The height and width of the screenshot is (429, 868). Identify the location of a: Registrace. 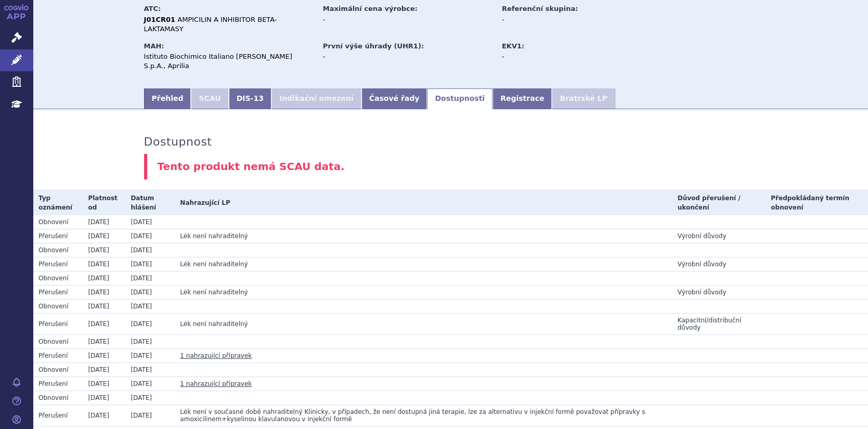
(522, 99).